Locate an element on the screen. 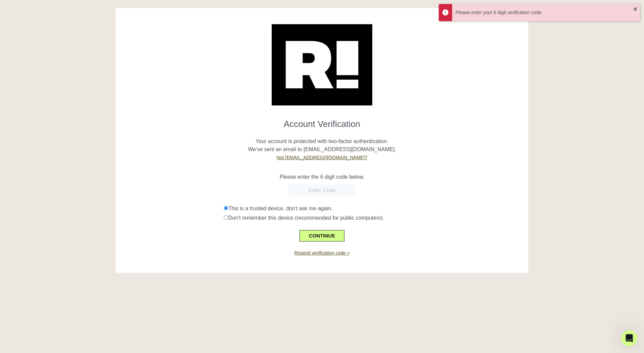  div: Don't remember this device (recommended for public computers). is located at coordinates (374, 218).